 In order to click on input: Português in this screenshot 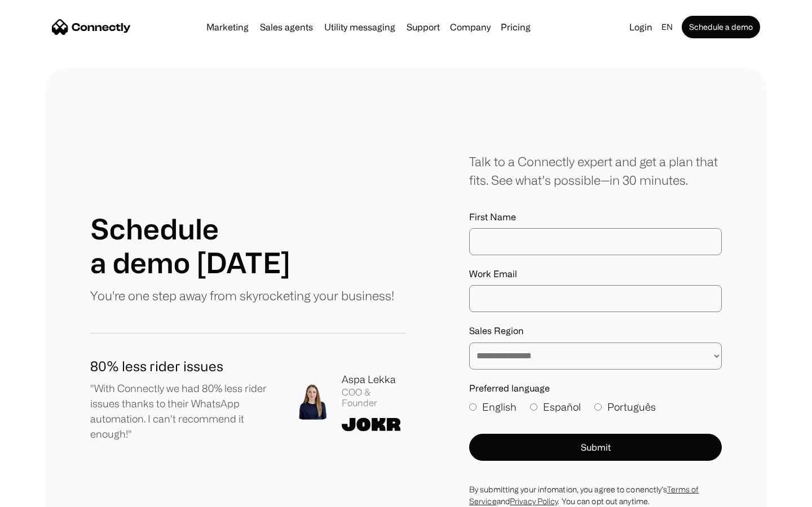, I will do `click(598, 407)`.